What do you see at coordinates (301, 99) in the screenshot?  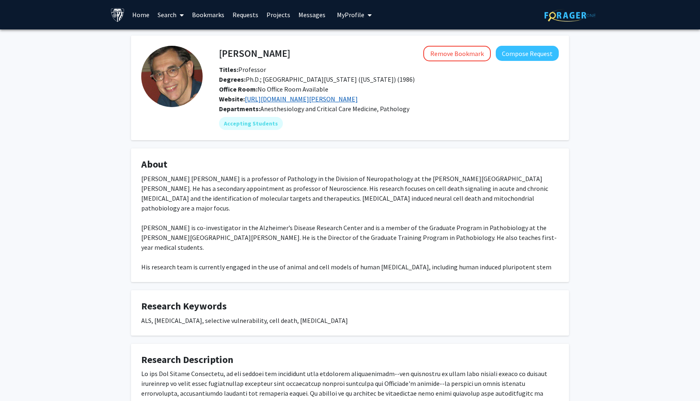 I see `a: Opens in a new tab` at bounding box center [301, 99].